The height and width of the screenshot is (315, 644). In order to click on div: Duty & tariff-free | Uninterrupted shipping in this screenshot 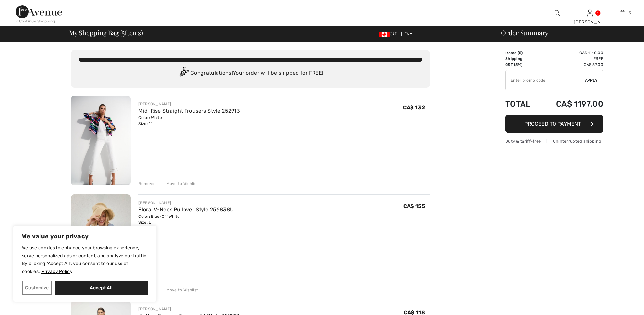, I will do `click(554, 141)`.